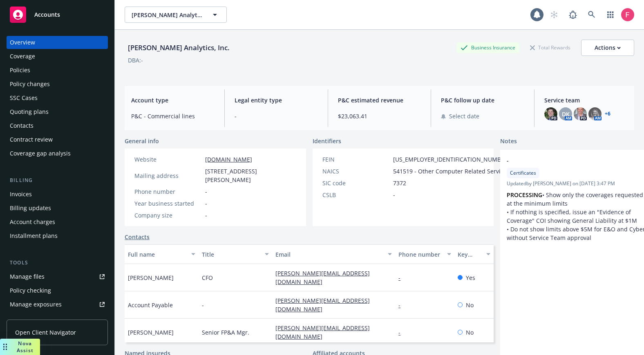 The width and height of the screenshot is (644, 355). What do you see at coordinates (57, 208) in the screenshot?
I see `a: Billing updates` at bounding box center [57, 208].